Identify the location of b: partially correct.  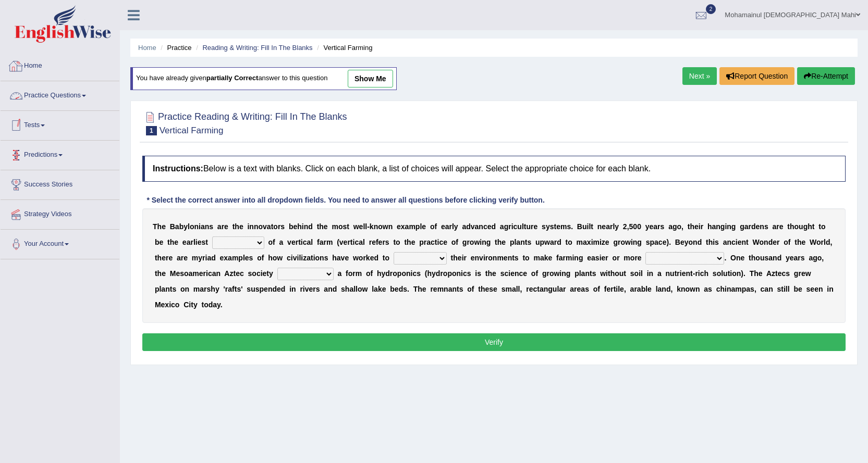
(233, 78).